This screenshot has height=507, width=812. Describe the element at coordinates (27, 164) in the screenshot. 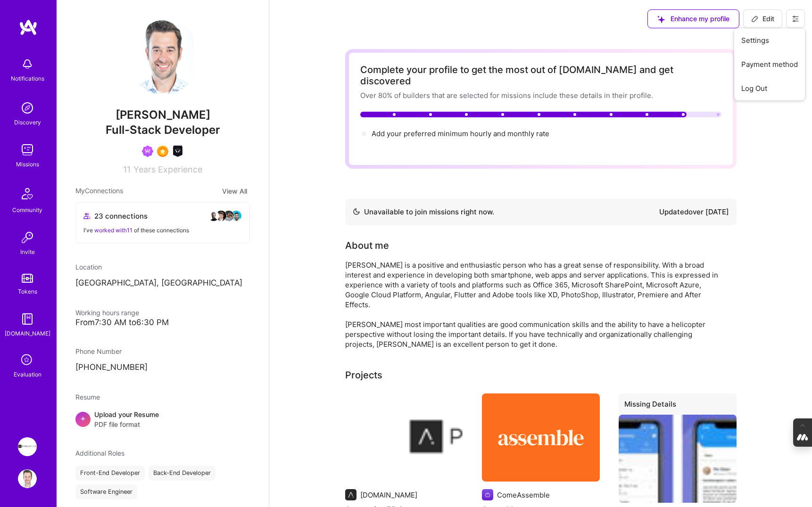

I see `div: Missions` at that location.